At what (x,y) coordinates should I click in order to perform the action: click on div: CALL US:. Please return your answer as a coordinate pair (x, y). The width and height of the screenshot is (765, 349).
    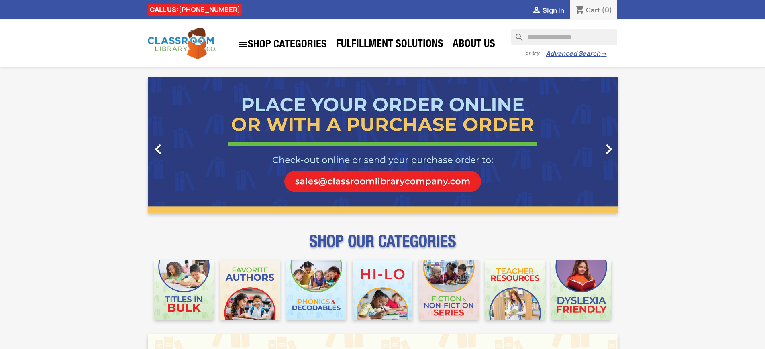
    Looking at the image, I should click on (195, 10).